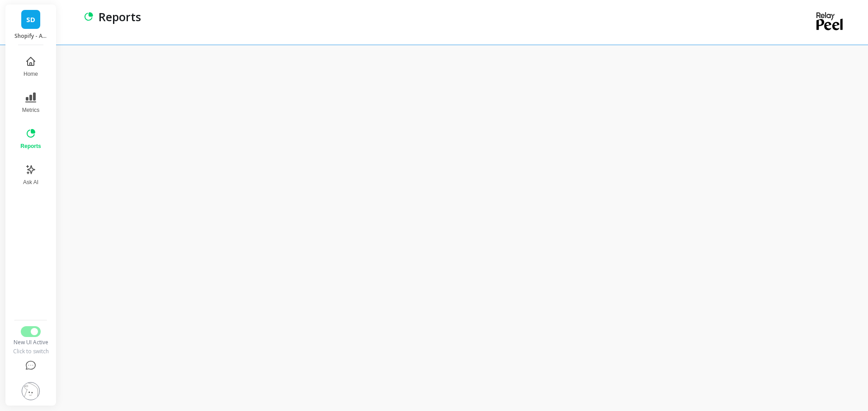  I want to click on button: Metrics, so click(31, 103).